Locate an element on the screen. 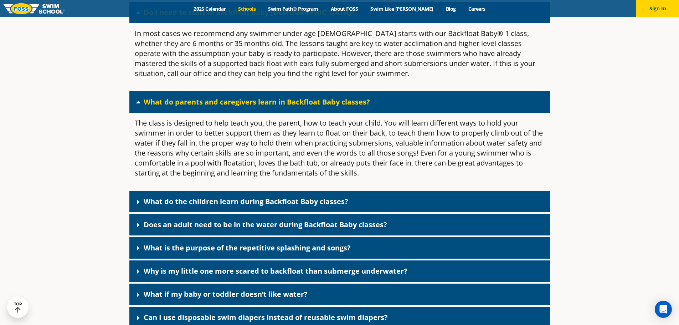 Image resolution: width=679 pixels, height=325 pixels. div: Does an adult need to be in the water during Backfloat Baby classes? is located at coordinates (340, 225).